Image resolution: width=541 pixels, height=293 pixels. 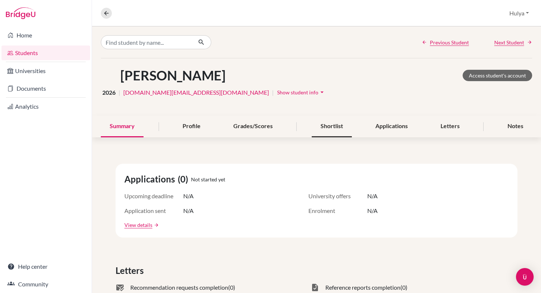 What do you see at coordinates (253, 127) in the screenshot?
I see `div: Grades/Scores` at bounding box center [253, 127].